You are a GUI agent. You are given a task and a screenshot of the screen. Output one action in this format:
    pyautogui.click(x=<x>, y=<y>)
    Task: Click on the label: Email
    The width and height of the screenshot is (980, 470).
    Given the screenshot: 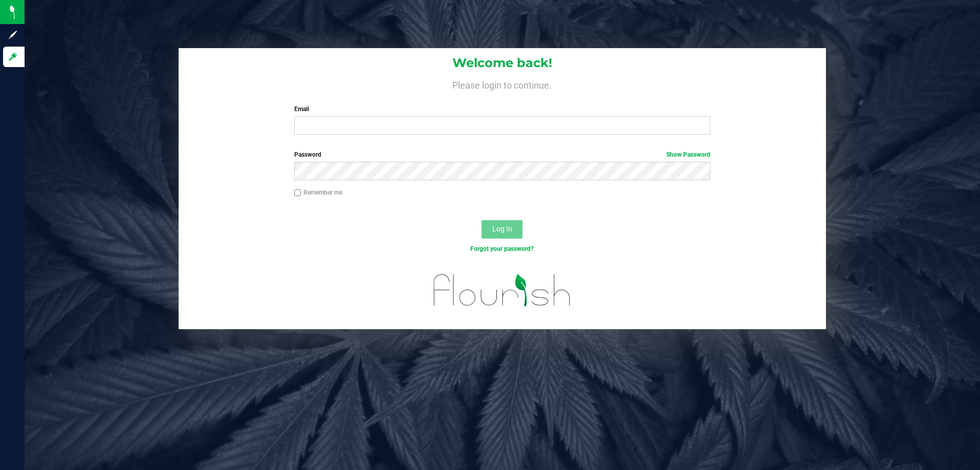 What is the action you would take?
    pyautogui.click(x=502, y=109)
    